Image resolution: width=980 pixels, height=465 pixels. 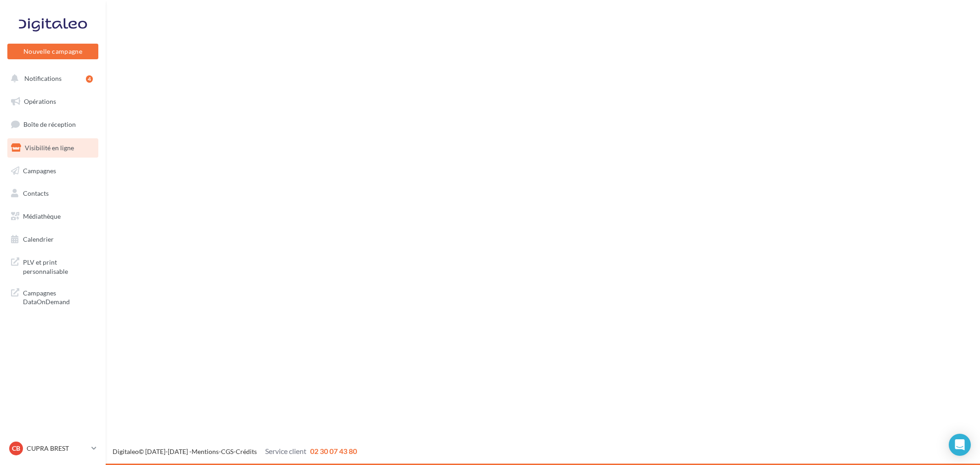 I want to click on span: CB, so click(x=16, y=449).